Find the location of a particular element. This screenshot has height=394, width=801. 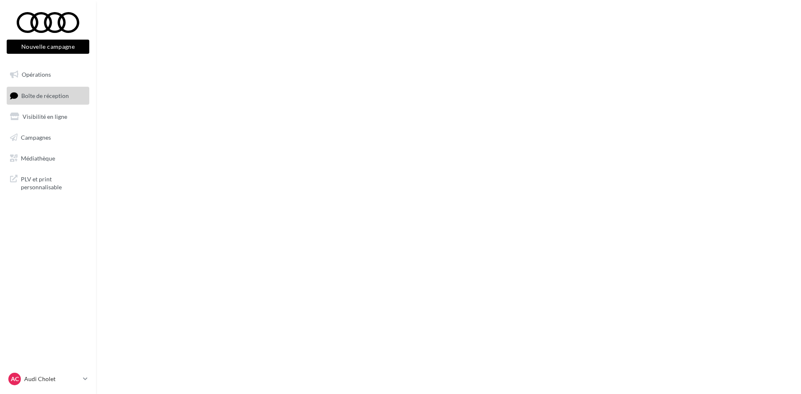

span: Campagnes is located at coordinates (36, 137).